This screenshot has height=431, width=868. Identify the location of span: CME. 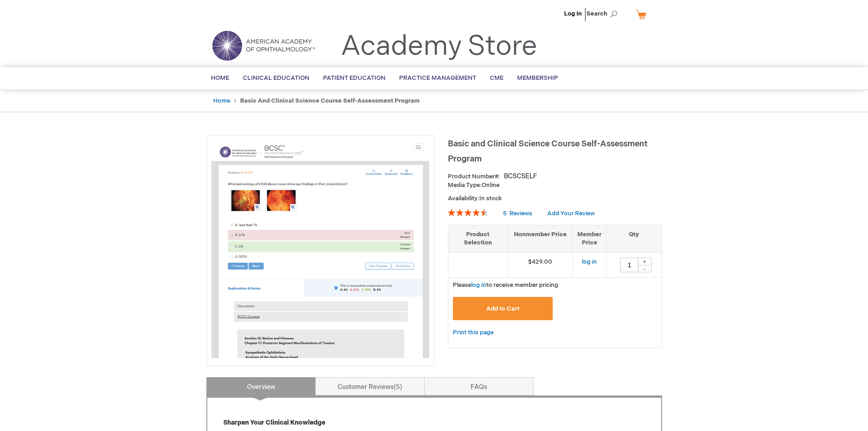
(497, 78).